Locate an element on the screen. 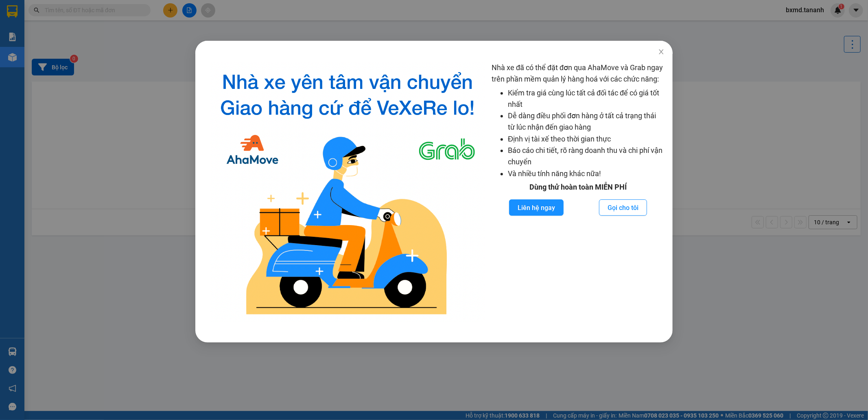 This screenshot has width=868, height=420. button: Close is located at coordinates (662, 52).